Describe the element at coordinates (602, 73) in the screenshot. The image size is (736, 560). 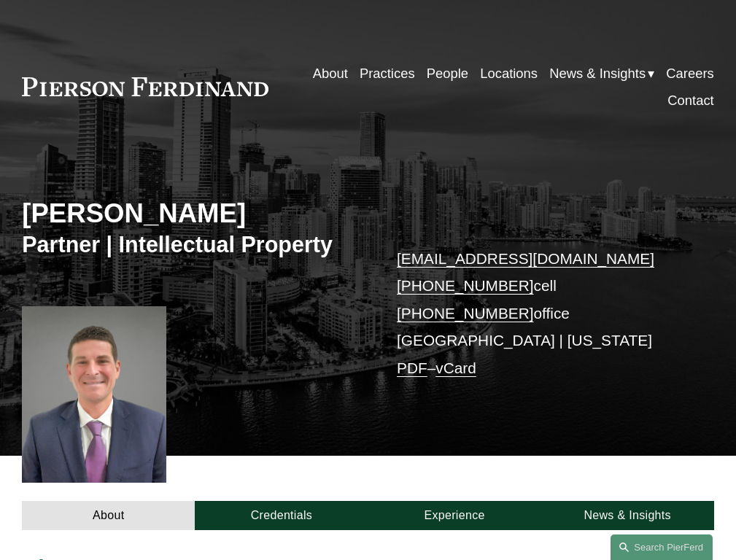
I see `a: folder dropdown` at that location.